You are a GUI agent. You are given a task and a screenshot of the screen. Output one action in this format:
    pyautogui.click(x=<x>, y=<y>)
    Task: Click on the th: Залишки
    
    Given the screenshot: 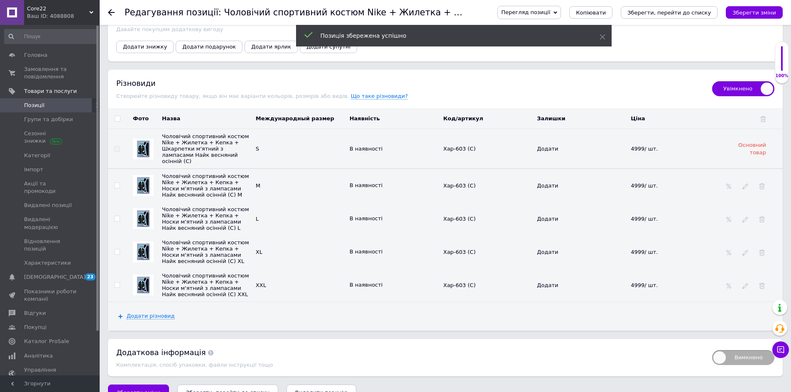 What is the action you would take?
    pyautogui.click(x=582, y=119)
    